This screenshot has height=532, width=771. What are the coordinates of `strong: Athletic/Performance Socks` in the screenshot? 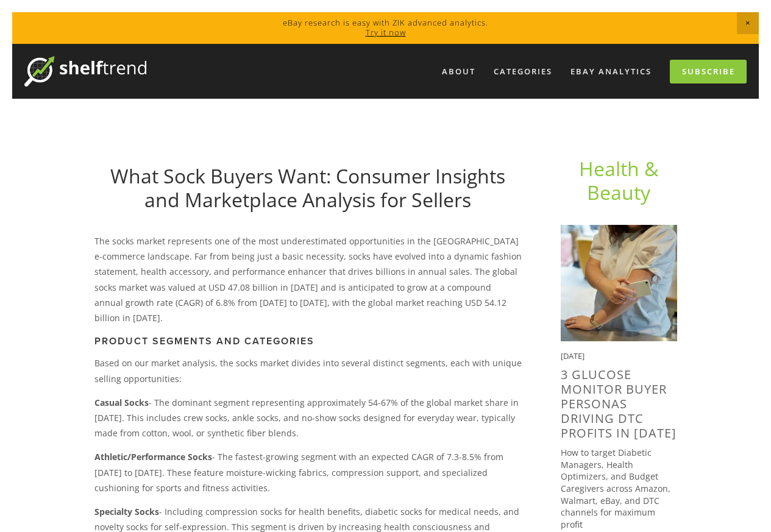 It's located at (153, 456).